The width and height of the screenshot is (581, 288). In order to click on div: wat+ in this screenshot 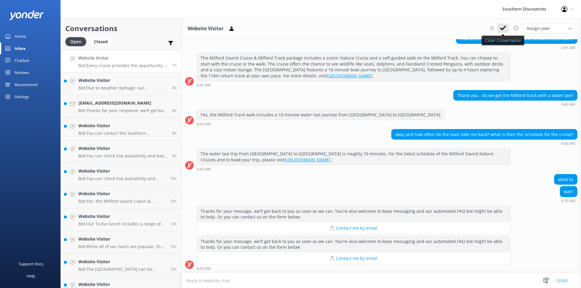, I will do `click(568, 192)`.